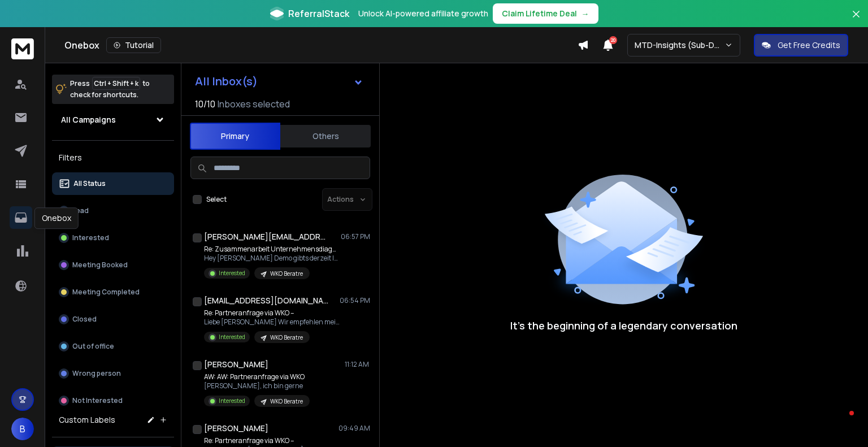 This screenshot has width=868, height=447. Describe the element at coordinates (624, 325) in the screenshot. I see `p: It’s the beginning of a legendary conversation` at that location.